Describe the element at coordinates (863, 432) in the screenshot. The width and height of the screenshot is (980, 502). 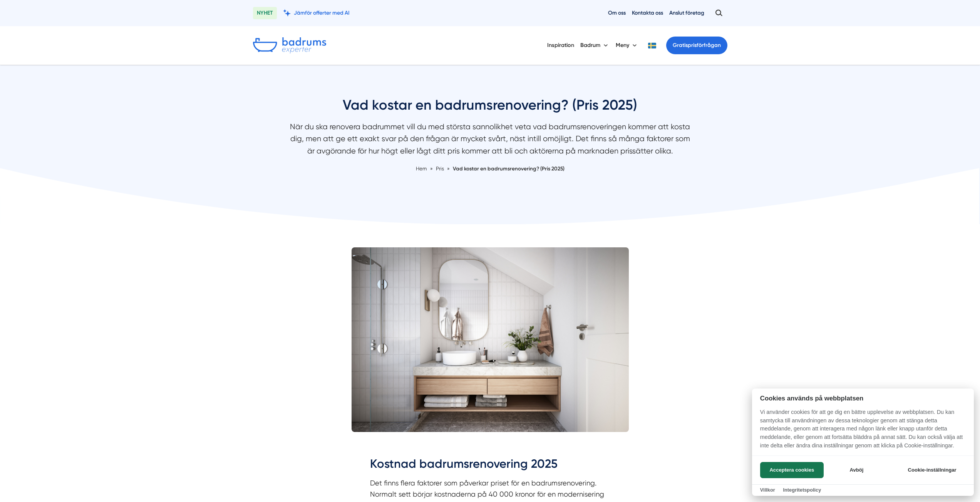
I see `p: Vi använder cookies för att ge dig en bättre upplevelse av webbplatsen. Du kan samtycka till anvä...` at that location.